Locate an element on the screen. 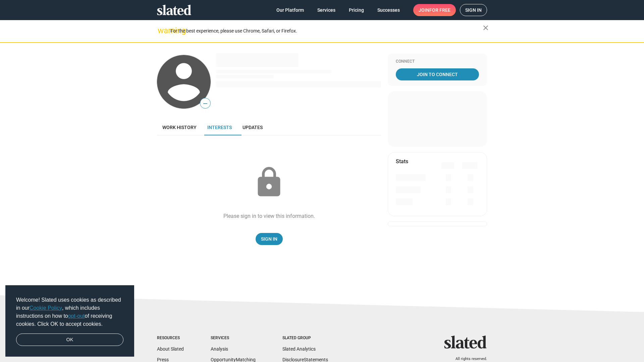  span: Pricing is located at coordinates (357, 10).